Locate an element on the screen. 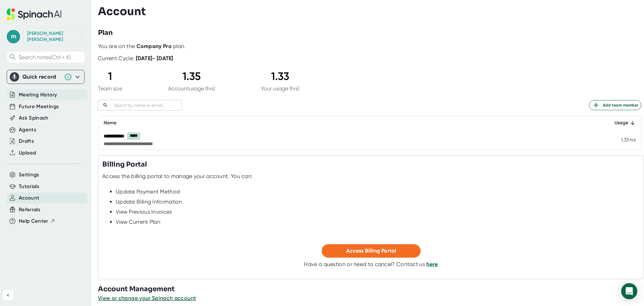  div: Usage is located at coordinates (547, 123).